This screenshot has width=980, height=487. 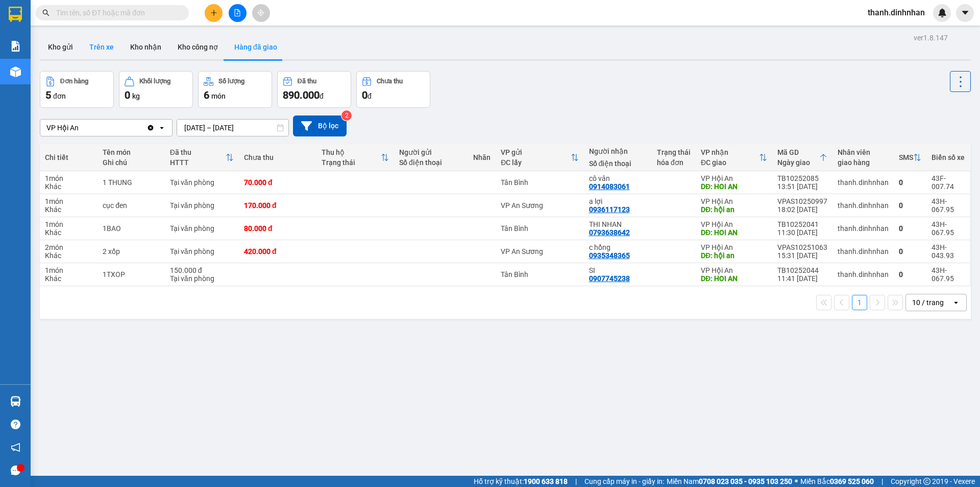 What do you see at coordinates (48, 95) in the screenshot?
I see `span: 5` at bounding box center [48, 95].